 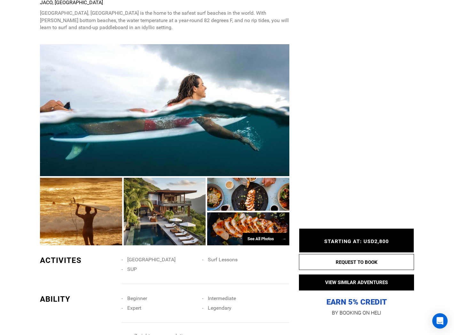 What do you see at coordinates (266, 239) in the screenshot?
I see `div: See All Photos` at bounding box center [266, 239].